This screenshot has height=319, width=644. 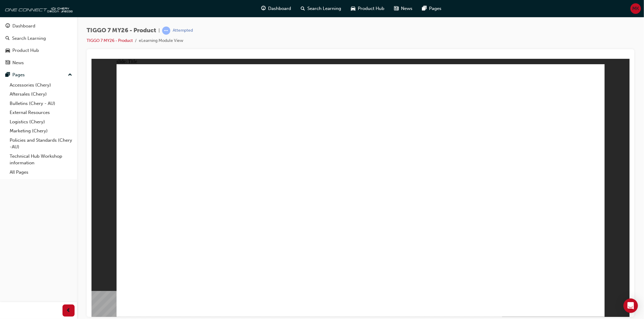 What do you see at coordinates (41, 113) in the screenshot?
I see `a: External Resources` at bounding box center [41, 113].